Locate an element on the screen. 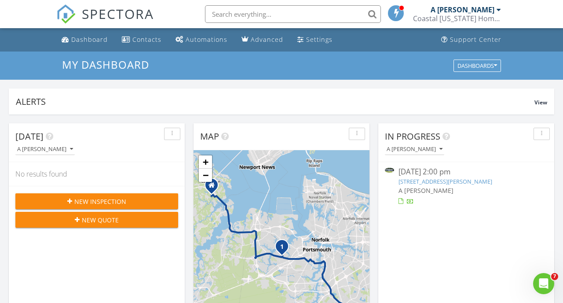 The height and width of the screenshot is (303, 563). a: Zoom in is located at coordinates (206, 162).